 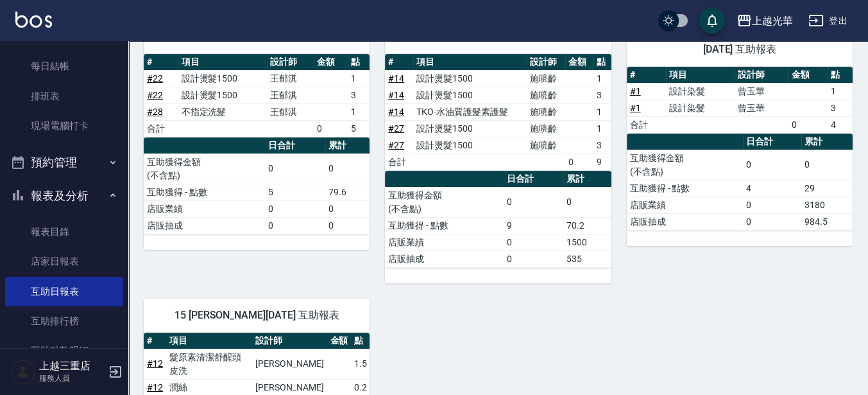 What do you see at coordinates (396, 145) in the screenshot?
I see `a: #27` at bounding box center [396, 145].